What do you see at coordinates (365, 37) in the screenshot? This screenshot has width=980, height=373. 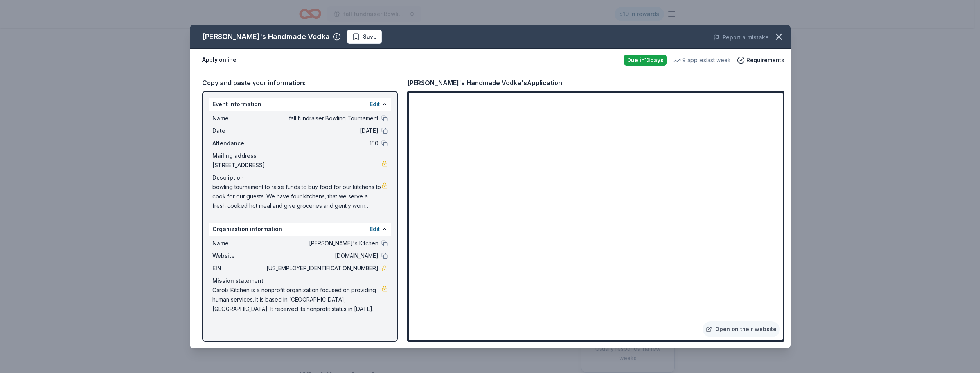 I see `button: Save` at bounding box center [365, 37].